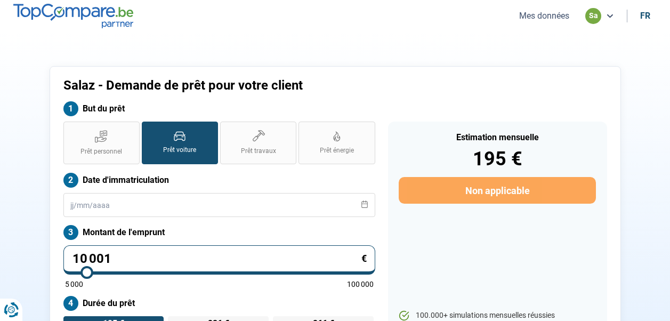 This screenshot has height=321, width=670. I want to click on button: Non applicable, so click(497, 190).